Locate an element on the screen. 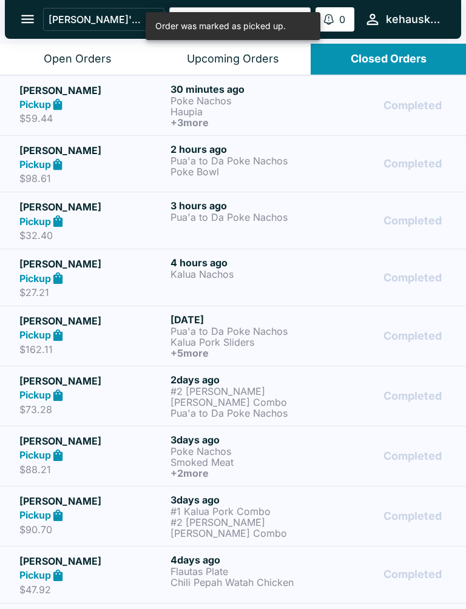 This screenshot has width=466, height=609. p: Flautas Plate is located at coordinates (243, 572).